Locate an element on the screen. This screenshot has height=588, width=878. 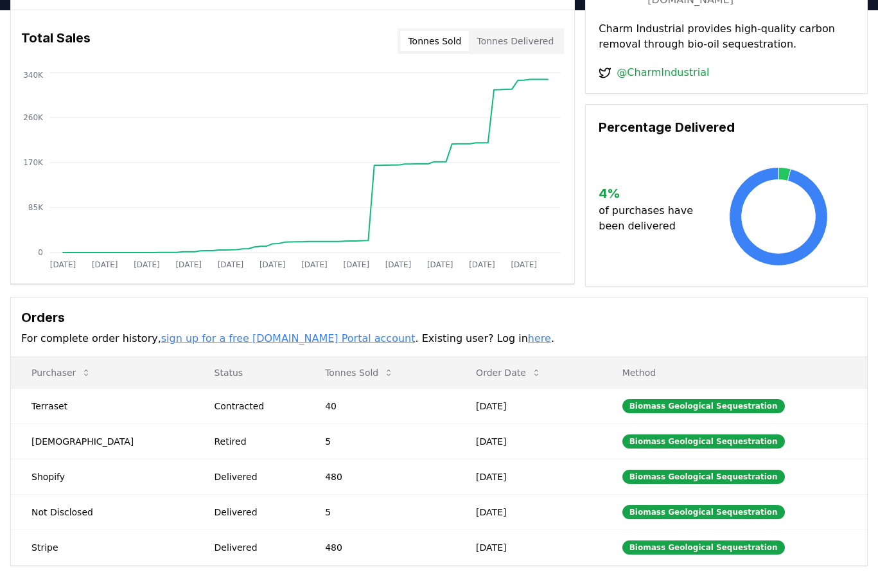
td: Terraset is located at coordinates (102, 406).